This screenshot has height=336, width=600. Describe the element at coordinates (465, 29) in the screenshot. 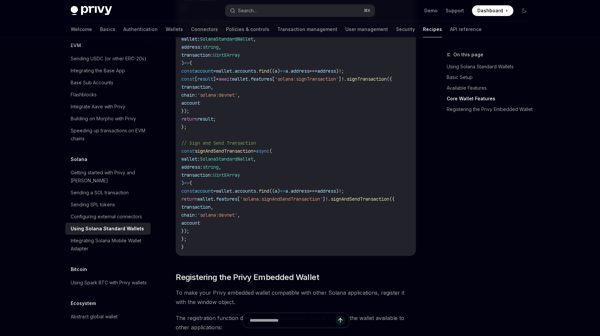

I see `a: API reference` at that location.